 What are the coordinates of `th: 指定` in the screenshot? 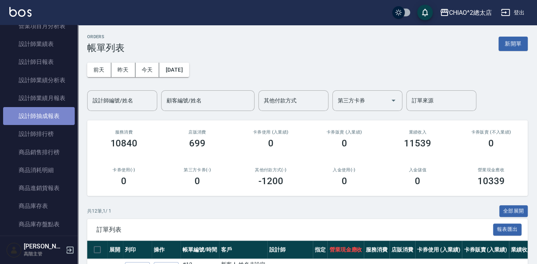 It's located at (320, 250).